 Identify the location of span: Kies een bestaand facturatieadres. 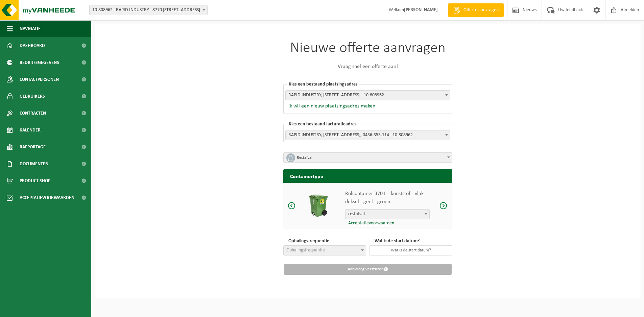
(323, 124).